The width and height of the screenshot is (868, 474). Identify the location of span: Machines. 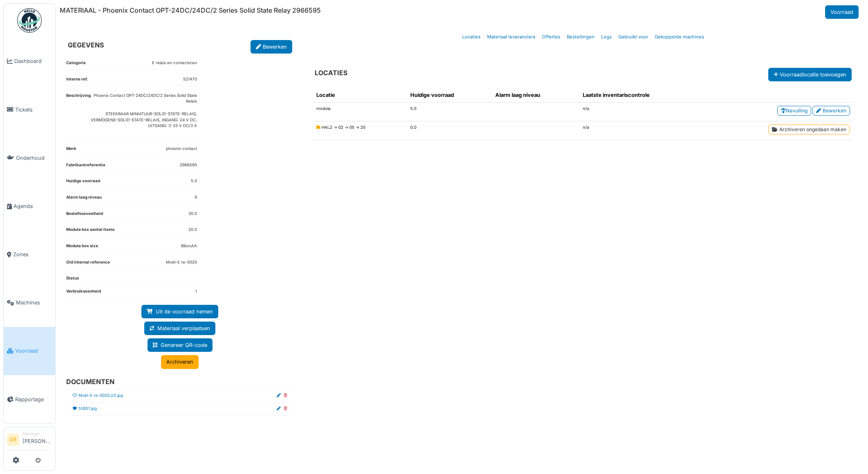
(34, 302).